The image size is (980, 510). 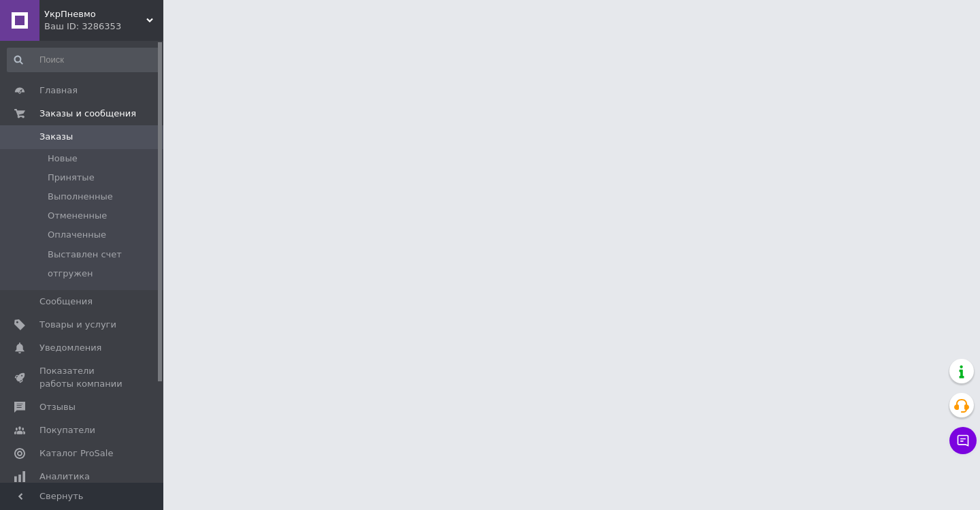 I want to click on span: Оплаченные, so click(x=77, y=235).